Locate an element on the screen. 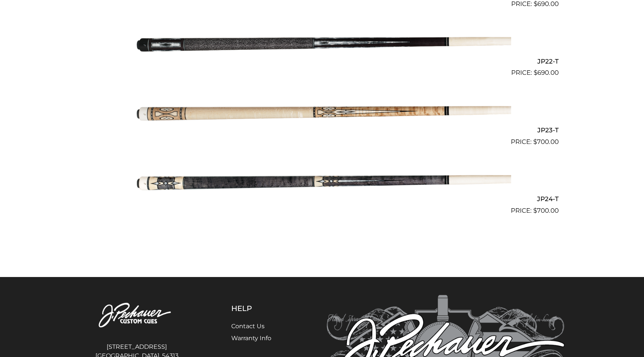 The width and height of the screenshot is (644, 357). h2: JP23-T is located at coordinates (322, 130).